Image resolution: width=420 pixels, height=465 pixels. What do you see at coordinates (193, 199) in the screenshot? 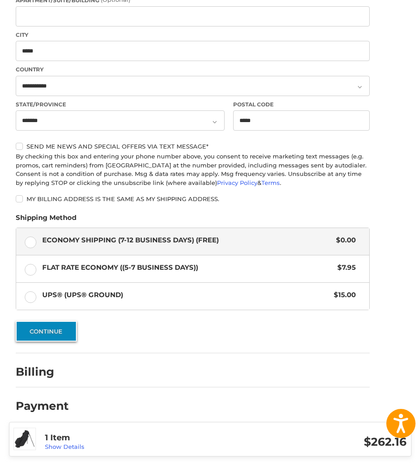
I see `label: My billing address is the same as my shipping address.` at bounding box center [193, 199].